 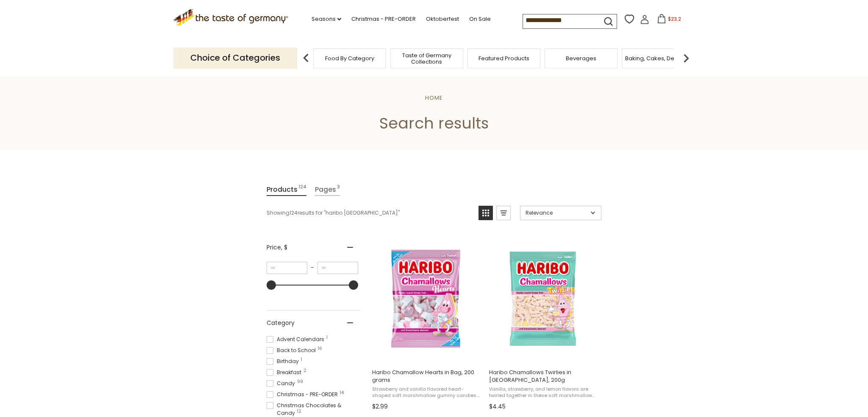 I want to click on b: 124, so click(x=293, y=213).